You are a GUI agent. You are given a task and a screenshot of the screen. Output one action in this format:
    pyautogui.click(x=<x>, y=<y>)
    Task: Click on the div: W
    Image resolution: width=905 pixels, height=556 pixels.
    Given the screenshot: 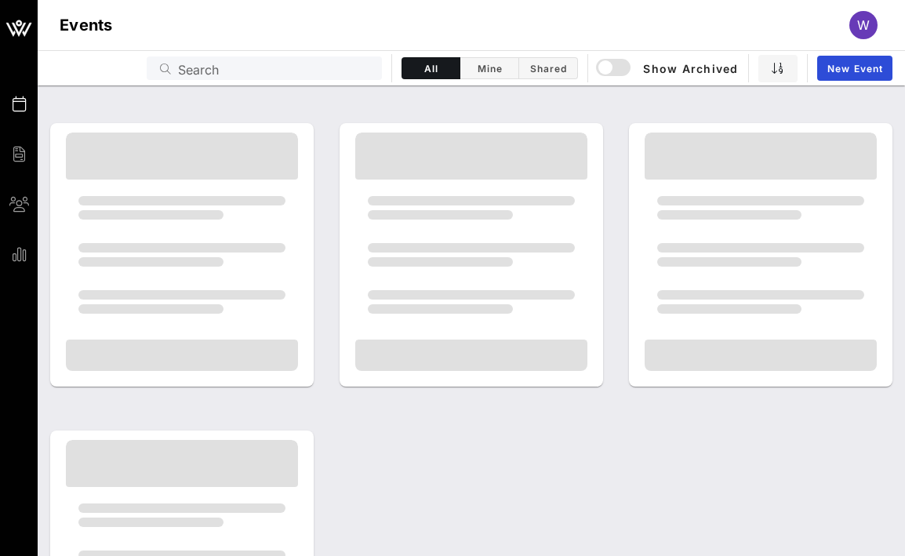 What is the action you would take?
    pyautogui.click(x=864, y=25)
    